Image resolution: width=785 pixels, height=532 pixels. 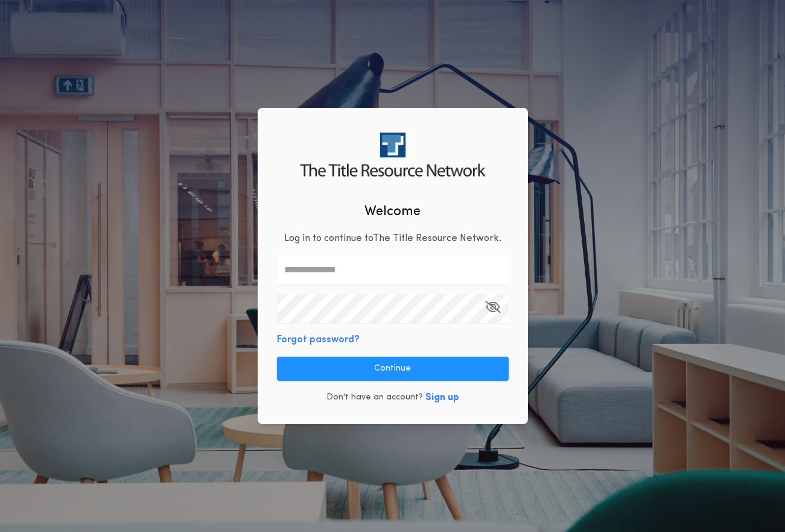 What do you see at coordinates (392, 212) in the screenshot?
I see `h2: Welcome` at bounding box center [392, 212].